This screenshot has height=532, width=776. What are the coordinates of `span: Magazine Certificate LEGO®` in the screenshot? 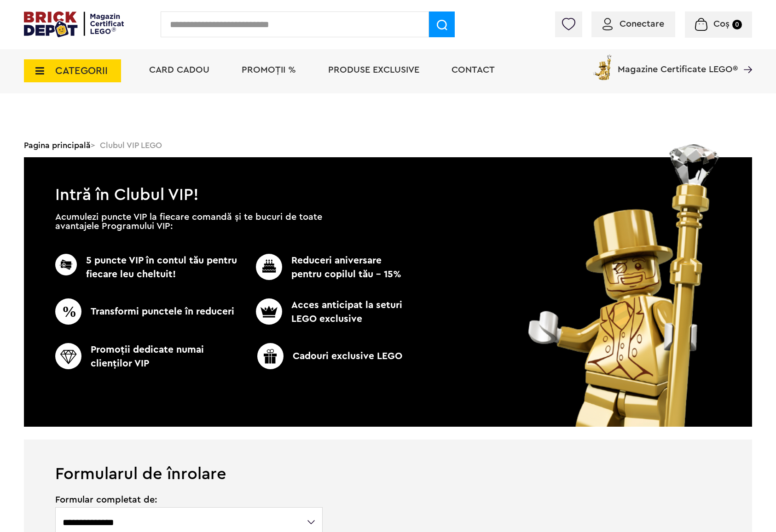 It's located at (678, 63).